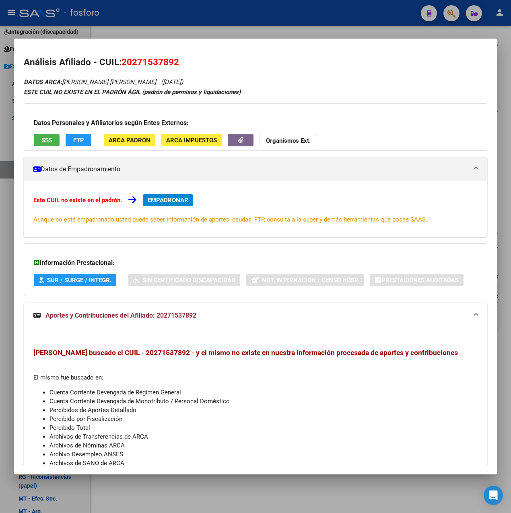 This screenshot has height=513, width=511. What do you see at coordinates (47, 140) in the screenshot?
I see `button: SSS` at bounding box center [47, 140].